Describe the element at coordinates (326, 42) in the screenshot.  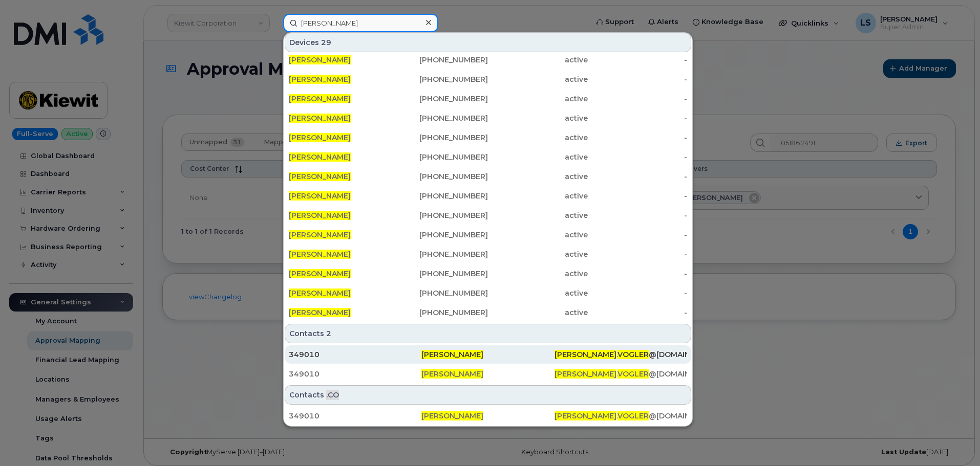
I see `span: 29` at that location.